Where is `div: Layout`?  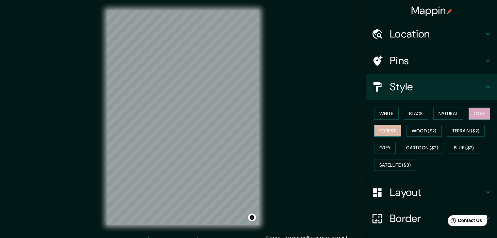 div: Layout is located at coordinates (432, 193).